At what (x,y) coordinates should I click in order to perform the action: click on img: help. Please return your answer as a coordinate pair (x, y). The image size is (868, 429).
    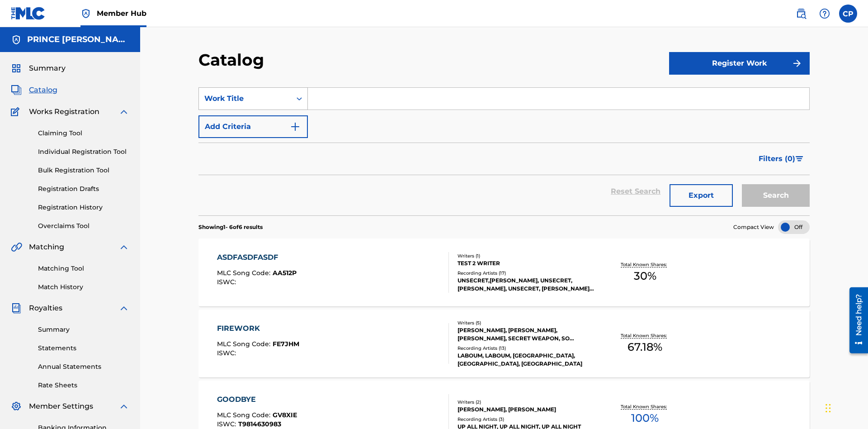
    Looking at the image, I should click on (824, 14).